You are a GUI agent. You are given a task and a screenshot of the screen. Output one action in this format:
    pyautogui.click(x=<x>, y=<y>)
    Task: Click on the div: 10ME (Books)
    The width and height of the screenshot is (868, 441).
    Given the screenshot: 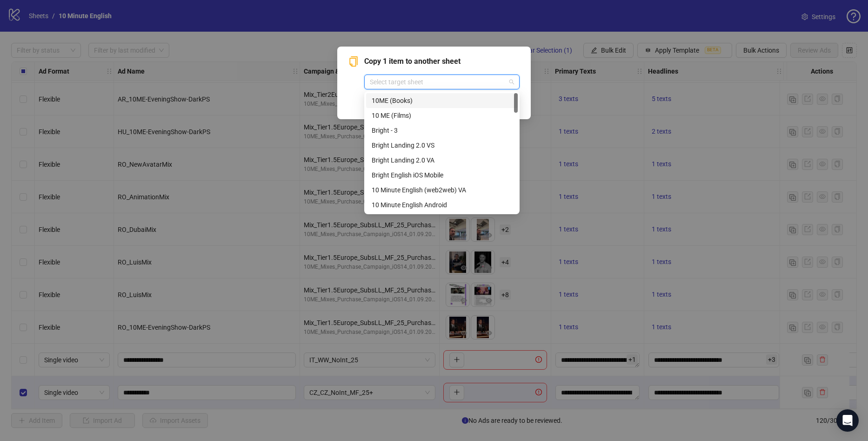 What is the action you would take?
    pyautogui.click(x=442, y=101)
    